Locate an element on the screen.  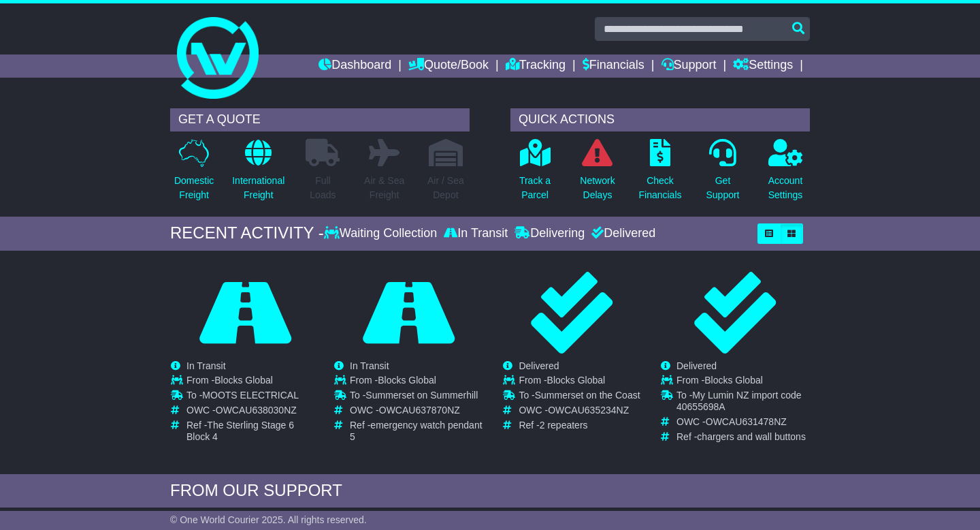
p: Get Support is located at coordinates (722, 188).